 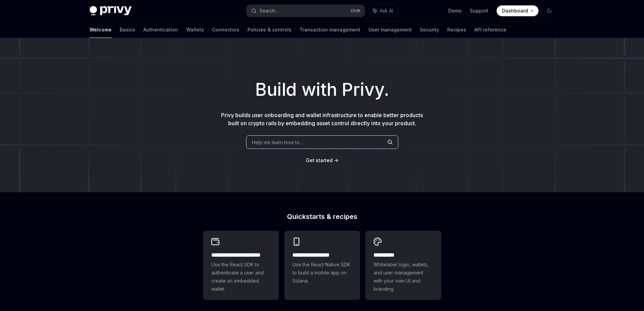 What do you see at coordinates (383, 11) in the screenshot?
I see `button: Ask AI` at bounding box center [383, 11].